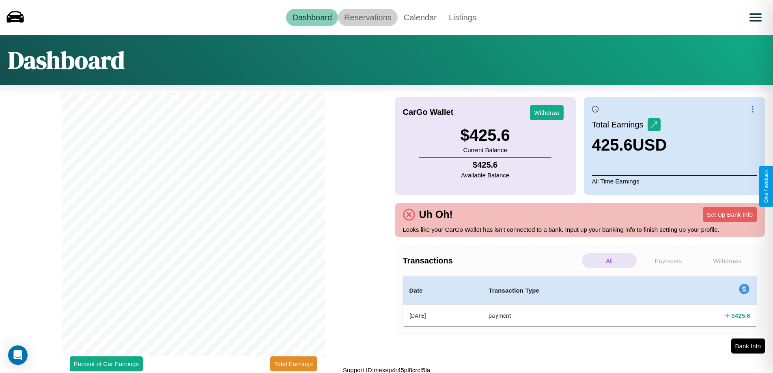 This screenshot has width=773, height=373. I want to click on p: Total Earnings, so click(620, 125).